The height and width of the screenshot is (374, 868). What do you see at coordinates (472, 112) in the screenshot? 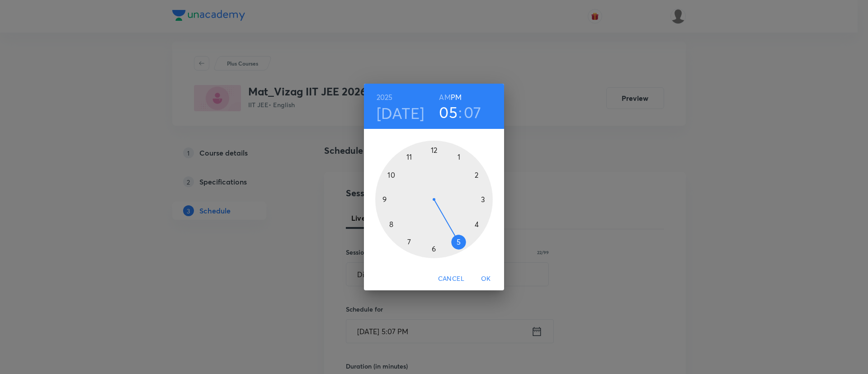
I see `button: 07` at bounding box center [472, 112].